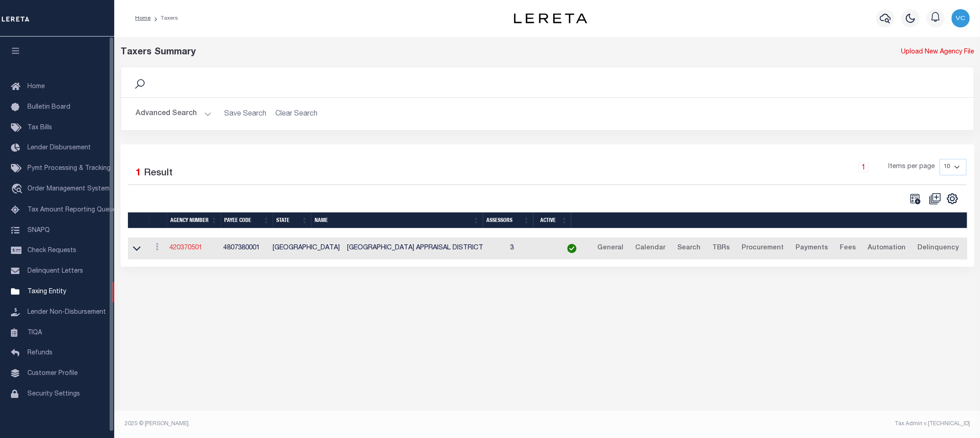  What do you see at coordinates (912, 168) in the screenshot?
I see `span: Items per page` at bounding box center [912, 168].